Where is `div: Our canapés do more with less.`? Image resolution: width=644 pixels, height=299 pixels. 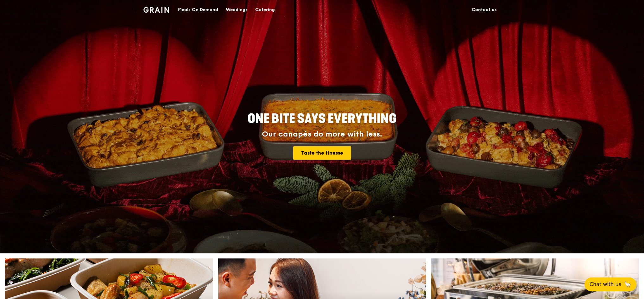 div: Our canapés do more with less. is located at coordinates (322, 134).